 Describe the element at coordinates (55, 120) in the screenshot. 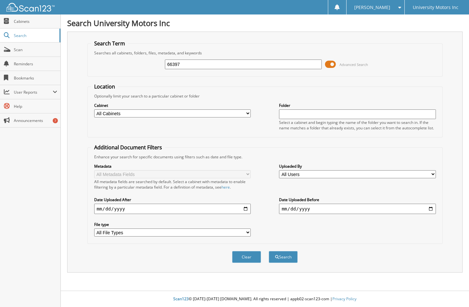

I see `div: 7` at that location.